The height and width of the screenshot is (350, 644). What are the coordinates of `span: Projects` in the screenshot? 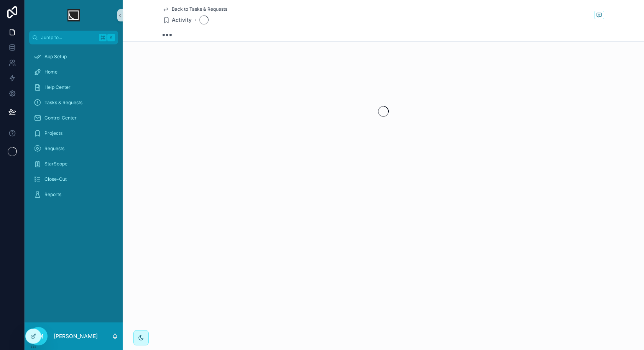 It's located at (54, 133).